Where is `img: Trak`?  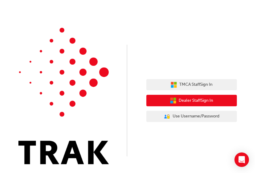
img: Trak is located at coordinates (64, 96).